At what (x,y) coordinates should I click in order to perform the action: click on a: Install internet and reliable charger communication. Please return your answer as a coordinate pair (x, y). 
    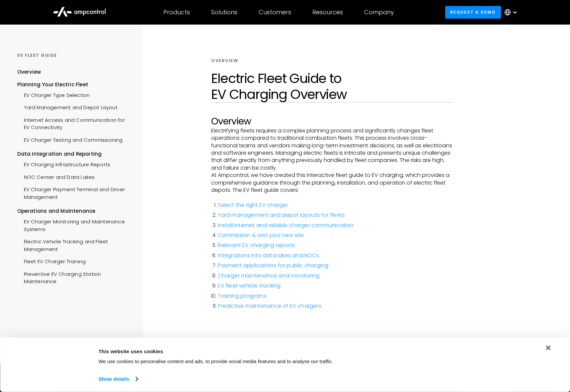
    Looking at the image, I should click on (285, 225).